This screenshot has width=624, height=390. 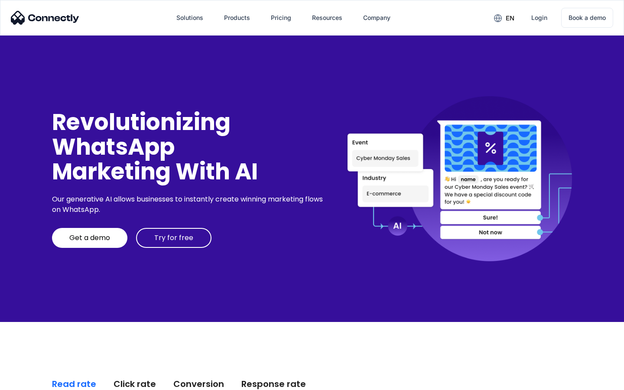 I want to click on div: Read rate, so click(x=74, y=384).